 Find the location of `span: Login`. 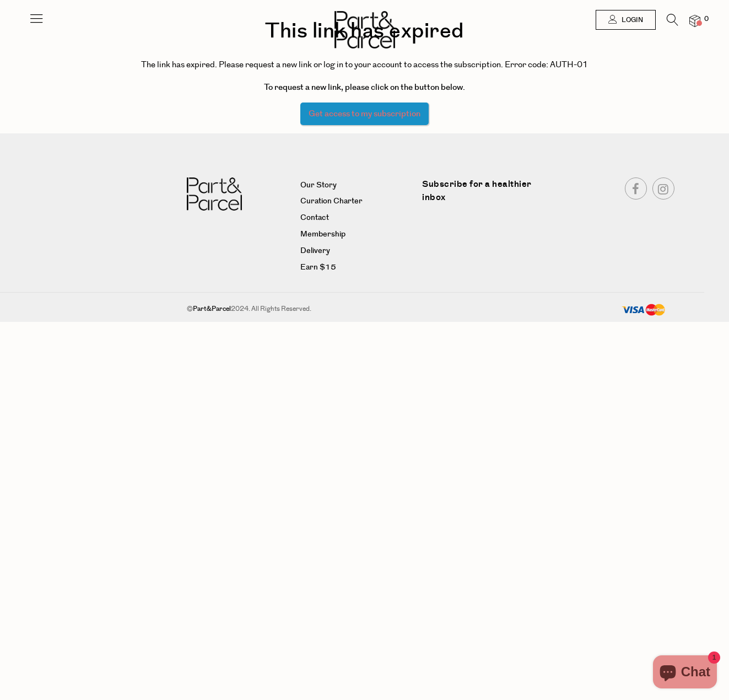

span: Login is located at coordinates (631, 20).